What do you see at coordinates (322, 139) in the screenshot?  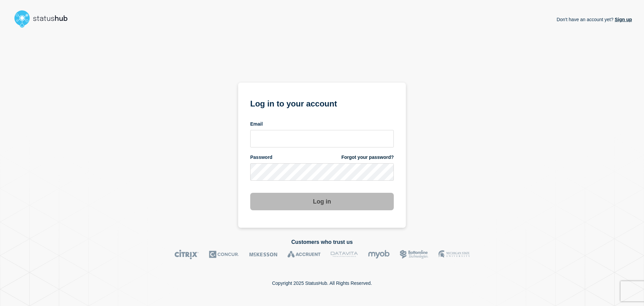 I see `input: email input` at bounding box center [322, 139].